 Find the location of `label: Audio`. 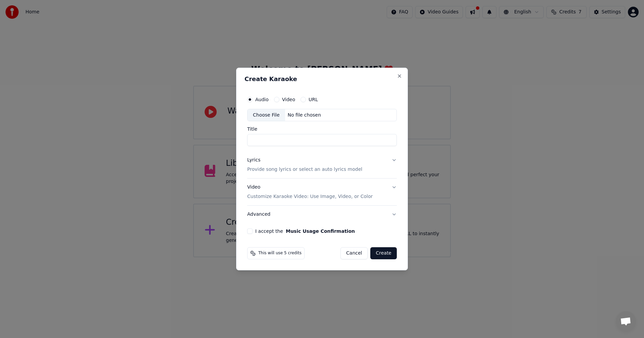

label: Audio is located at coordinates (262, 100).